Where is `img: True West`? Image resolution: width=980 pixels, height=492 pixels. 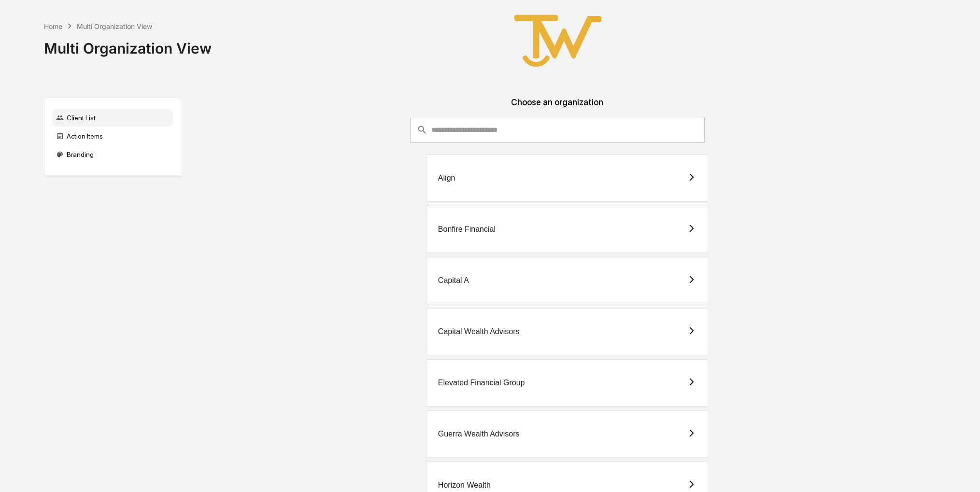 img: True West is located at coordinates (558, 41).